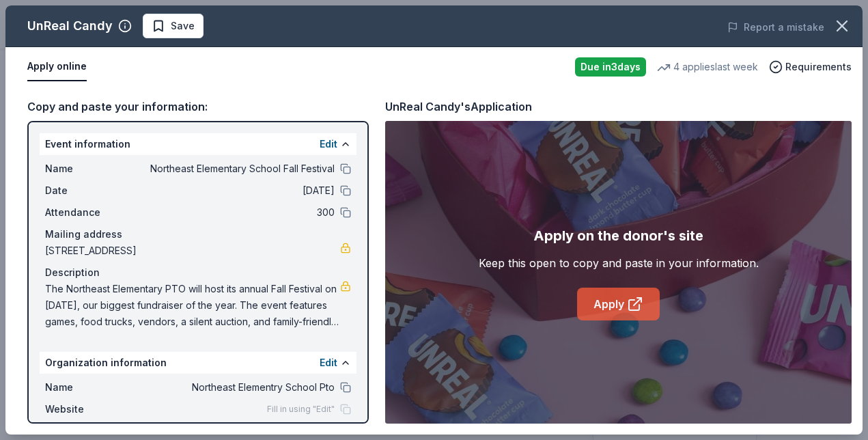  What do you see at coordinates (91, 409) in the screenshot?
I see `span: Website` at bounding box center [91, 409].